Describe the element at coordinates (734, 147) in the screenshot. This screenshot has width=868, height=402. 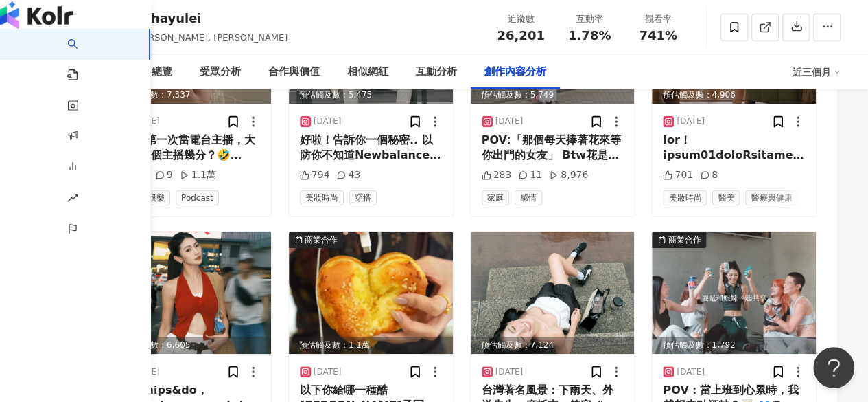
I see `div: lor！ipsum01doloRsitame👩🏻‍💻🕗 「consec？...adipiscinge？」 seddoeiusmo，temporincididun👔🗡️ utlab，etd🤫🤫🤫 ...` at that location.